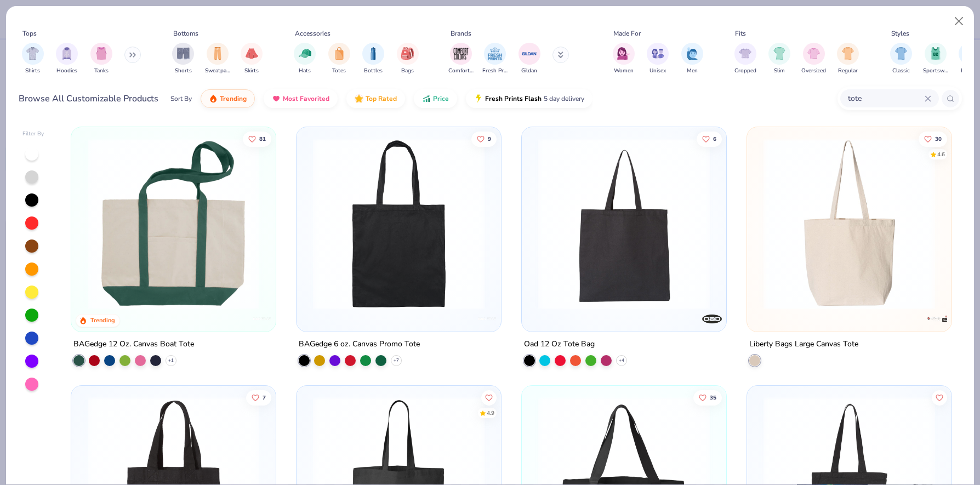 The width and height of the screenshot is (980, 485). Describe the element at coordinates (461, 71) in the screenshot. I see `span: Comfort Colors` at that location.